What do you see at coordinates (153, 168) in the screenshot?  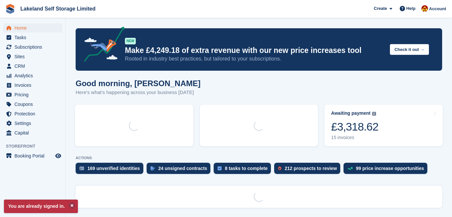 I see `img: contract_signature_icon-13c848040528278c33f63329250d36e43548de30e8caae1d1a13099fd9432cc5.svg` at bounding box center [153, 168].